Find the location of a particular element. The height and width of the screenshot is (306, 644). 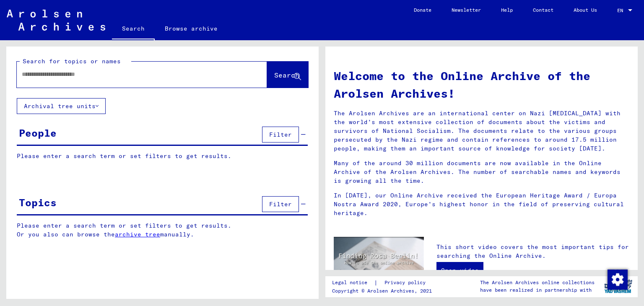

p: Please enter a search term or set filters to get results. is located at coordinates (162, 156).